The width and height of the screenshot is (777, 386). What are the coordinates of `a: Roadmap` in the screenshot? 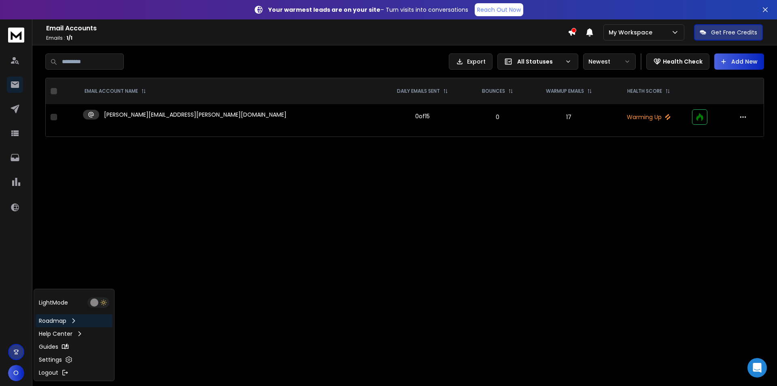 It's located at (74, 320).